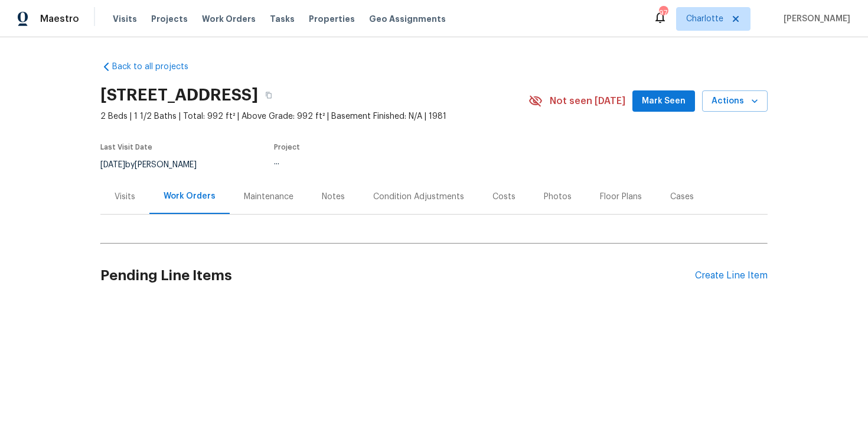 This screenshot has height=425, width=868. I want to click on div: Costs, so click(503, 197).